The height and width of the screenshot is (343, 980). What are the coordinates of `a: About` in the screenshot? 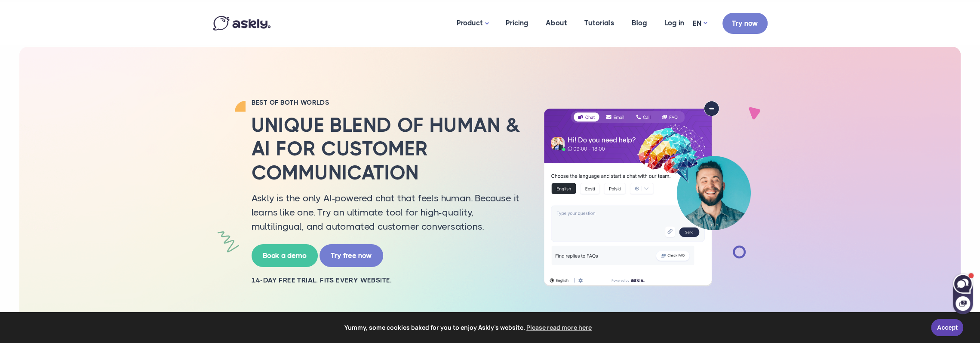 It's located at (557, 23).